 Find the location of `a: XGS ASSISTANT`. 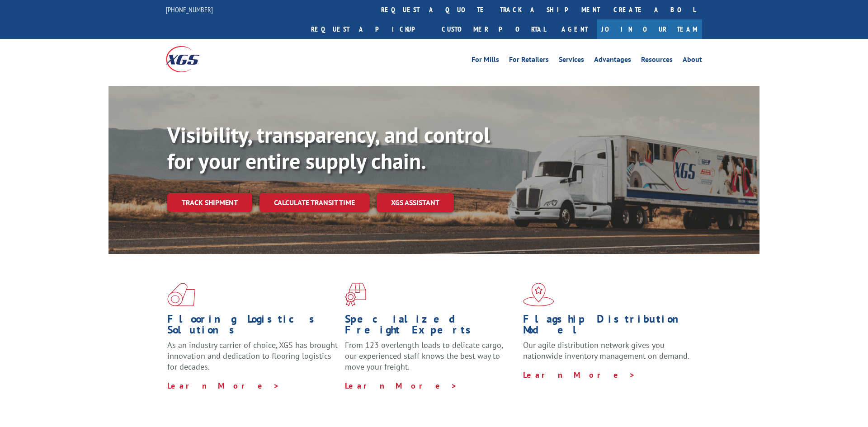

a: XGS ASSISTANT is located at coordinates (415, 202).